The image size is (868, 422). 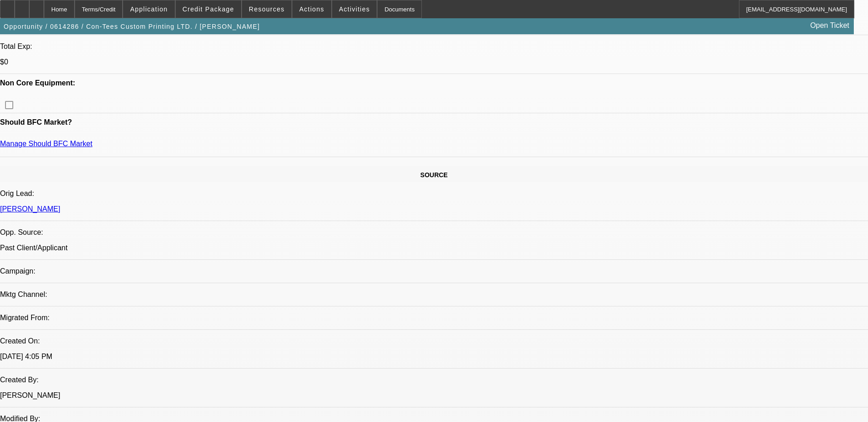 I want to click on span: Resources, so click(x=267, y=9).